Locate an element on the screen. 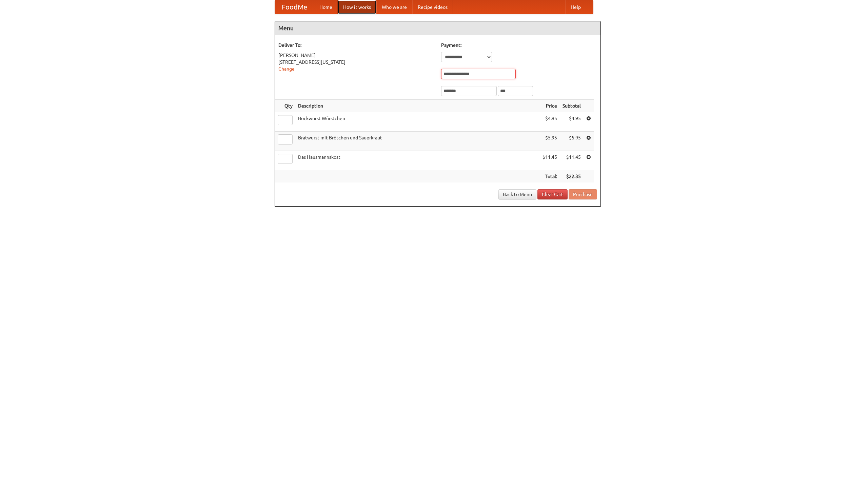 Image resolution: width=868 pixels, height=480 pixels. a: Clear Cart is located at coordinates (552, 194).